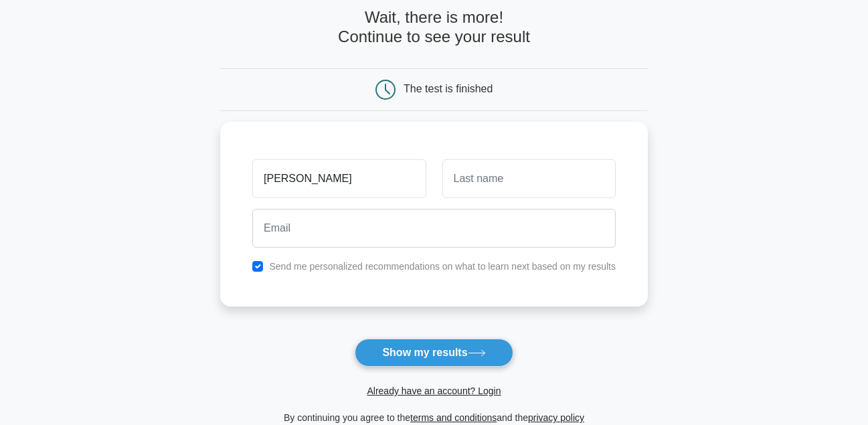 Image resolution: width=868 pixels, height=425 pixels. What do you see at coordinates (556, 417) in the screenshot?
I see `a: privacy policy` at bounding box center [556, 417].